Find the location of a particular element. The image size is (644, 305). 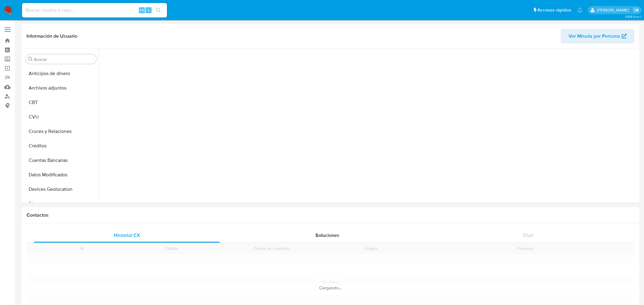

button: Devices Geolocation is located at coordinates (60, 189).